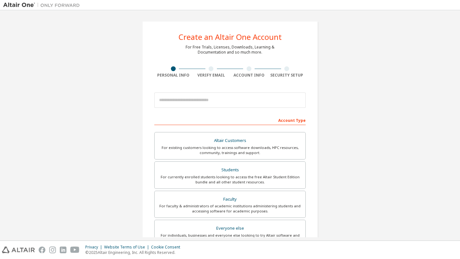  Describe the element at coordinates (230, 150) in the screenshot. I see `div: For existing customers looking to access software downloads, HPC resources, community, trainings ...` at that location.